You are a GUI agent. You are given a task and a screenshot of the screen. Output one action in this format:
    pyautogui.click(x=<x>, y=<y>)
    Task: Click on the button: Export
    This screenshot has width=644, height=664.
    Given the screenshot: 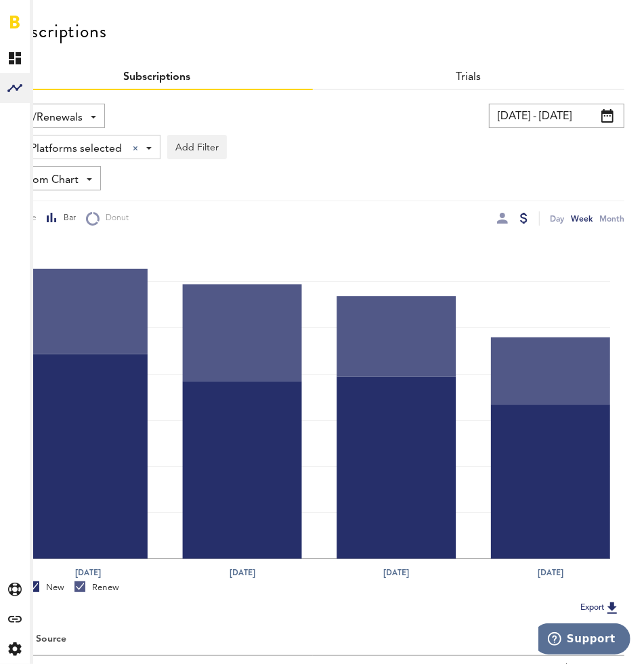 What is the action you would take?
    pyautogui.click(x=600, y=608)
    